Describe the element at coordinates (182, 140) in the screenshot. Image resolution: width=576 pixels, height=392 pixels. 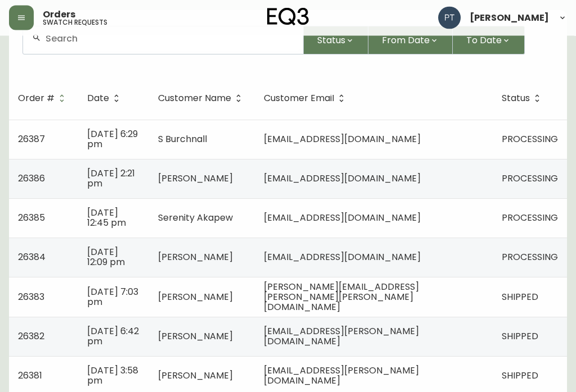
I see `span: S Burchnall` at that location.